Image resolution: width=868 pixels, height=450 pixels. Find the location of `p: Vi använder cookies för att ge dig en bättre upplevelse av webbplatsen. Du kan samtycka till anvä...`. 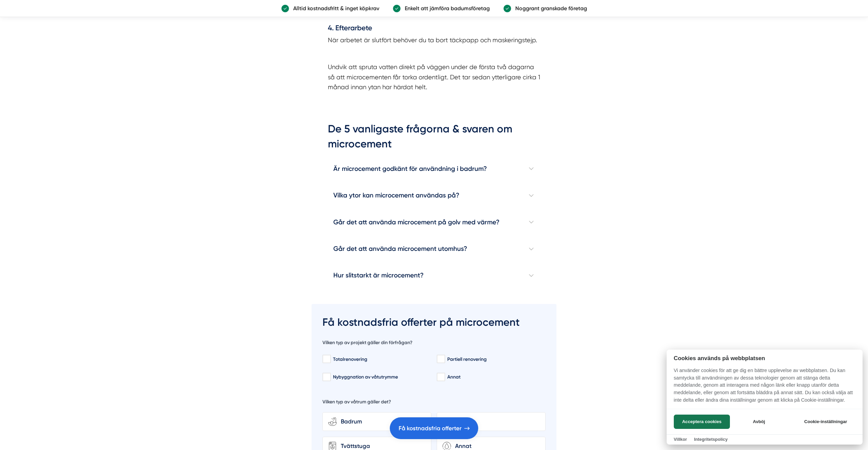

p: Vi använder cookies för att ge dig en bättre upplevelse av webbplatsen. Du kan samtycka till anvä... is located at coordinates (765, 388).